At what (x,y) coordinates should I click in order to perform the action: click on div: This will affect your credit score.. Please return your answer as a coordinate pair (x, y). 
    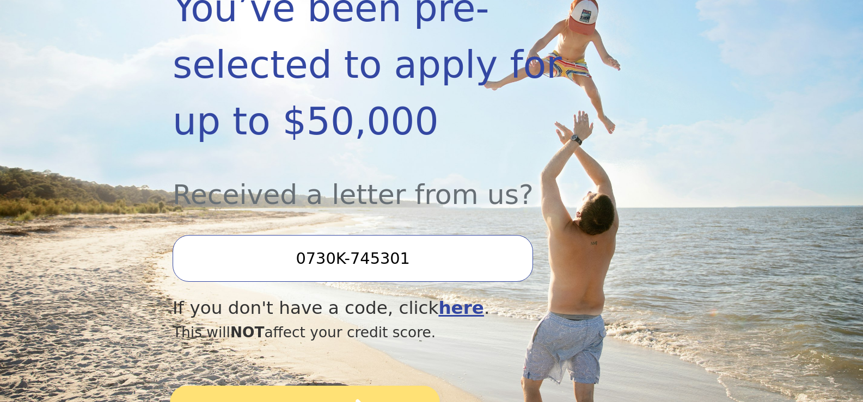
    Looking at the image, I should click on (393, 333).